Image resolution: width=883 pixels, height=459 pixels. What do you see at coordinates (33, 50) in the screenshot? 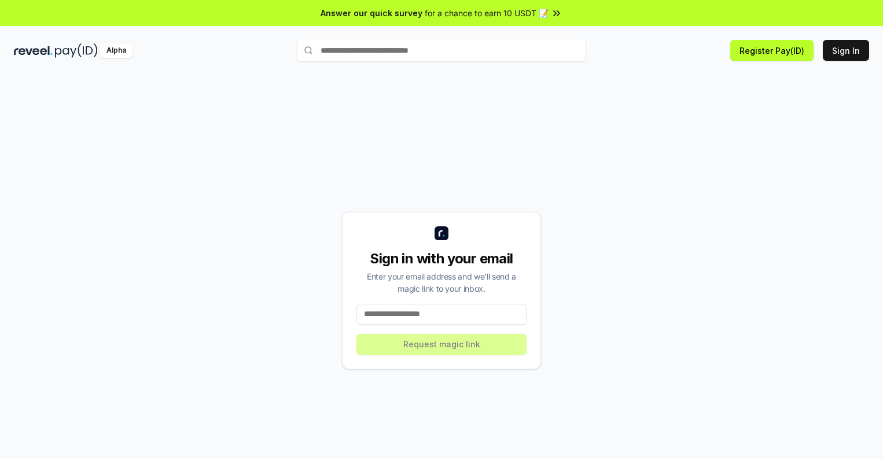
I see `img: reveel_dark` at bounding box center [33, 50].